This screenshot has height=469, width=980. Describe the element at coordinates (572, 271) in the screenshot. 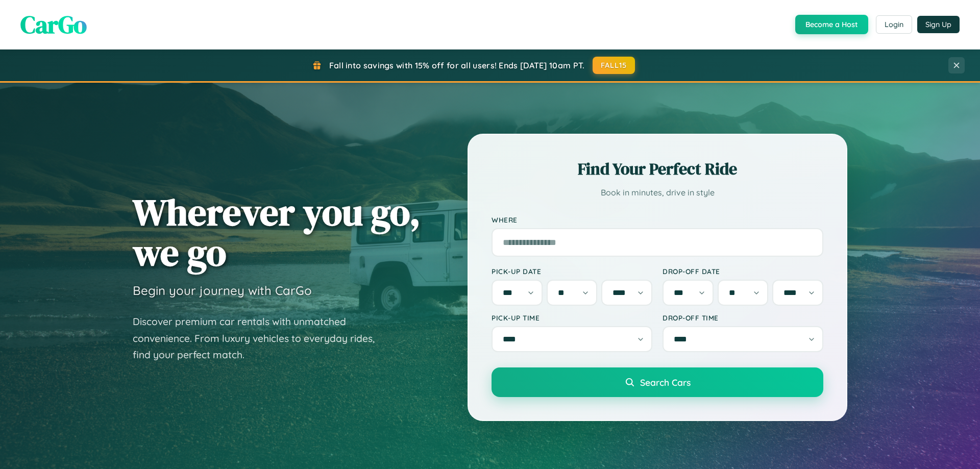

I see `label: Pick-up Date` at that location.